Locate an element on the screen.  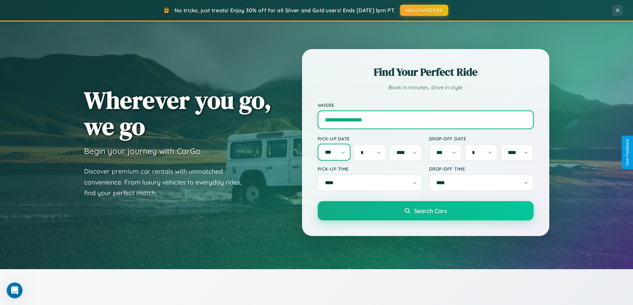
div: Give Feedback is located at coordinates (628, 153).